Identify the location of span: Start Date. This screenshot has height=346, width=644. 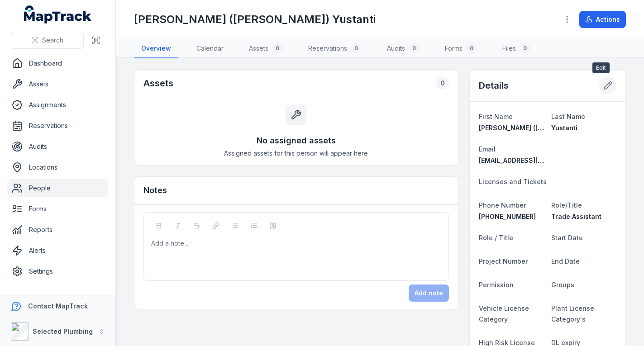
(567, 237).